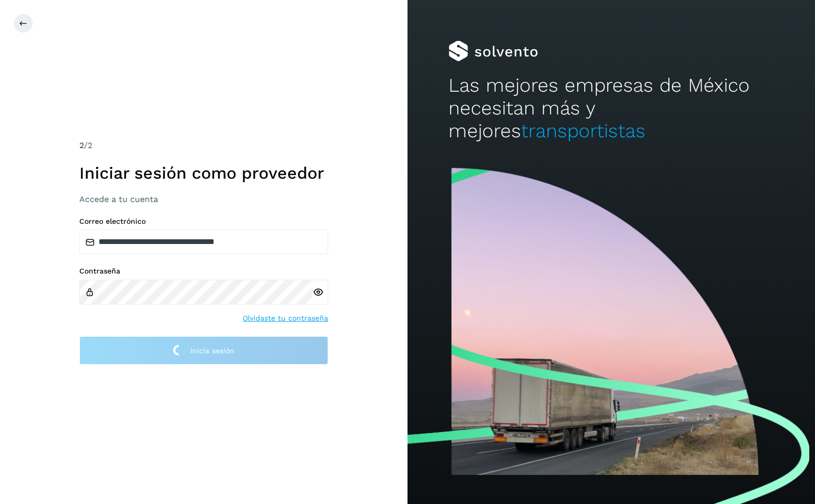 This screenshot has height=504, width=815. I want to click on h1: Iniciar sesión como proveedor, so click(204, 173).